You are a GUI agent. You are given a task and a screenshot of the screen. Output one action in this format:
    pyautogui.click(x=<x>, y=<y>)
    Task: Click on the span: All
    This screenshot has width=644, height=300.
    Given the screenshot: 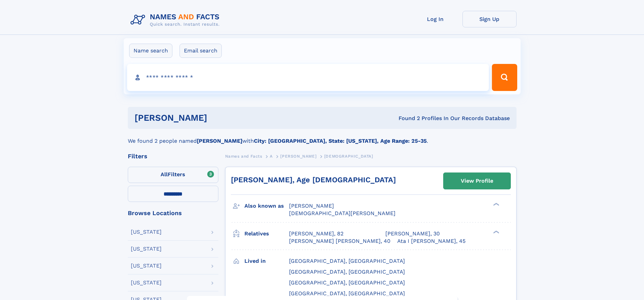 What is the action you would take?
    pyautogui.click(x=164, y=174)
    